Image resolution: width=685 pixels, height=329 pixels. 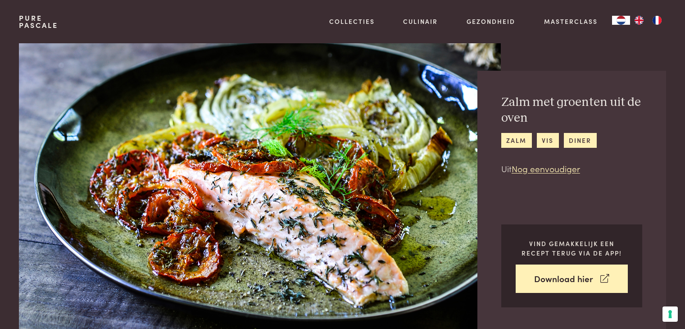 What do you see at coordinates (580, 140) in the screenshot?
I see `a: diner` at bounding box center [580, 140].